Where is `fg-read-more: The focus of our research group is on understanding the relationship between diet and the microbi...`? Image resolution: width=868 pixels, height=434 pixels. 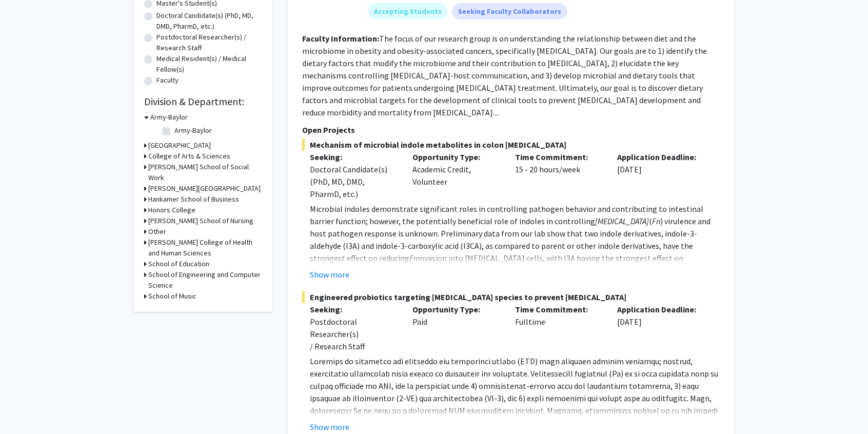
fg-read-more: The focus of our research group is on understanding the relationship between diet and the microbi... is located at coordinates (505, 75).